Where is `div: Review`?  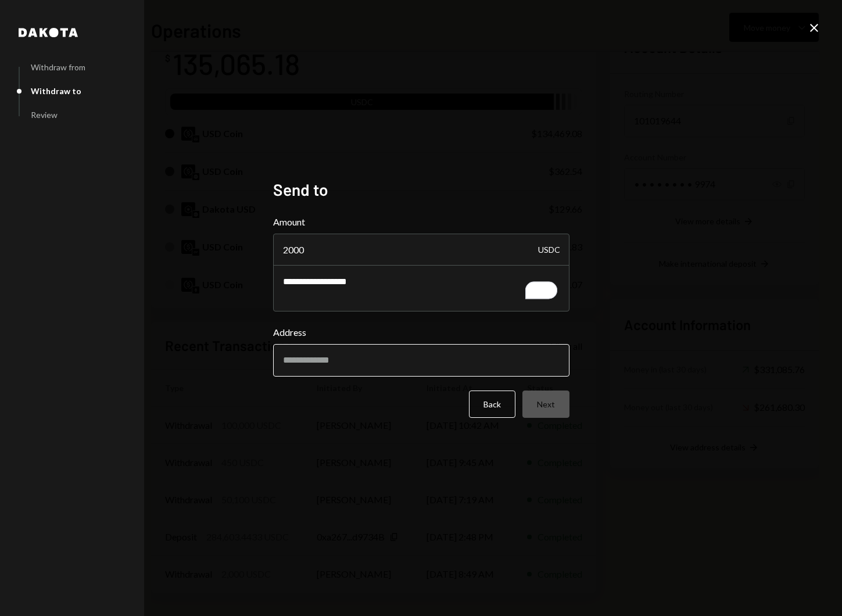 div: Review is located at coordinates (44, 115).